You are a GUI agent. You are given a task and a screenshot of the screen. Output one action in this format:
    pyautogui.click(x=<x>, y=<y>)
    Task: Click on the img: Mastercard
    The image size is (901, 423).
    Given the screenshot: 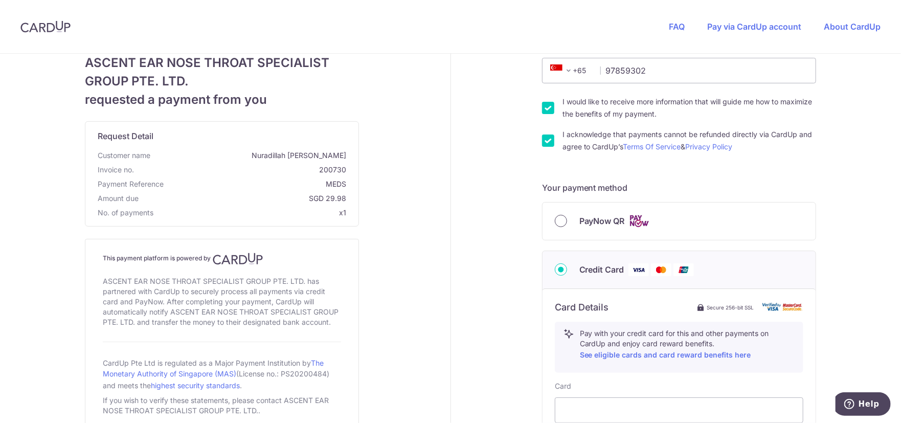 What is the action you would take?
    pyautogui.click(x=661, y=269)
    